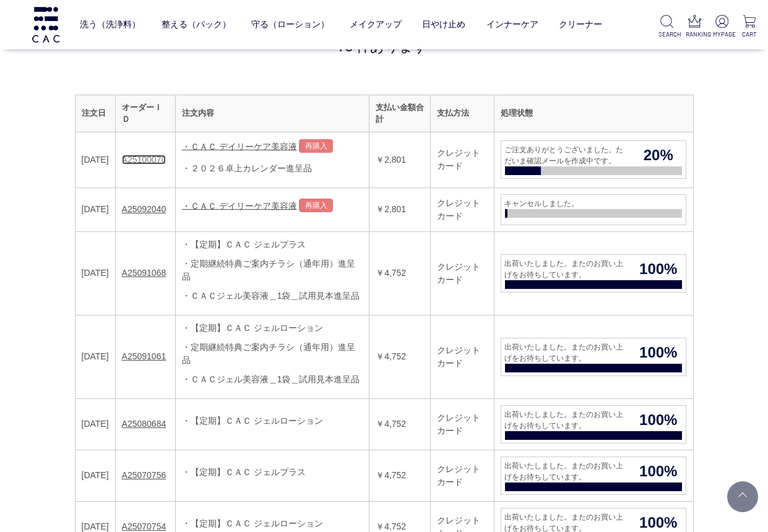 Image resolution: width=768 pixels, height=532 pixels. What do you see at coordinates (144, 527) in the screenshot?
I see `a: A25070754` at bounding box center [144, 527].